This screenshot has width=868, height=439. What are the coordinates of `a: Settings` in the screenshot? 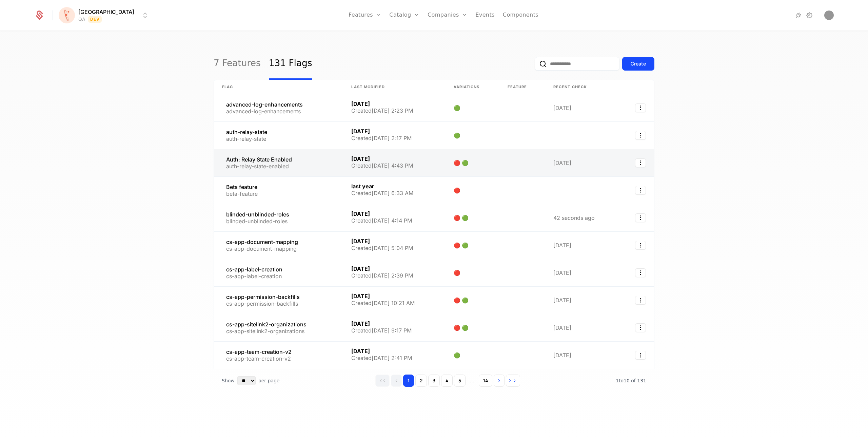 It's located at (809, 16).